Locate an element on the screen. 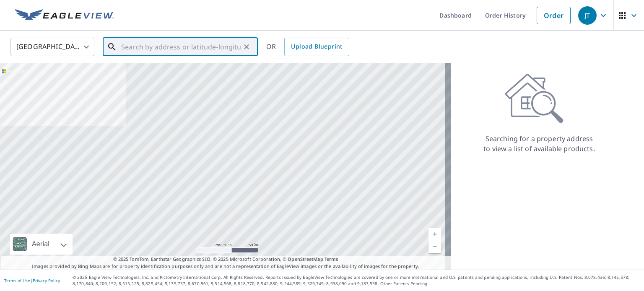 This screenshot has width=644, height=291. button: Clear is located at coordinates (246, 47).